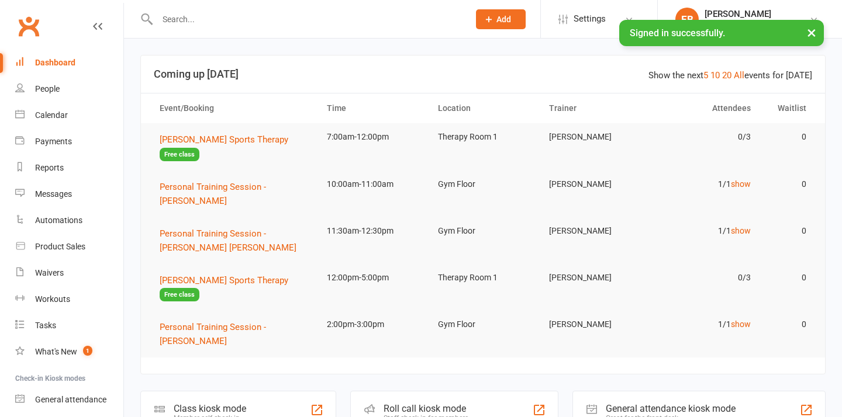 Image resolution: width=842 pixels, height=417 pixels. Describe the element at coordinates (372, 278) in the screenshot. I see `td: 12:00pm-5:00pm` at that location.